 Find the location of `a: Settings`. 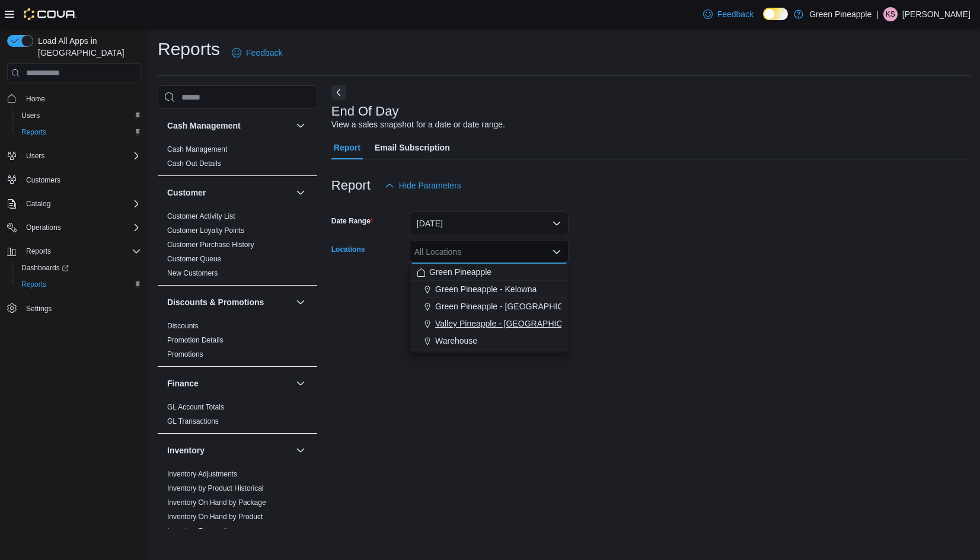

a: Settings is located at coordinates (39, 309).